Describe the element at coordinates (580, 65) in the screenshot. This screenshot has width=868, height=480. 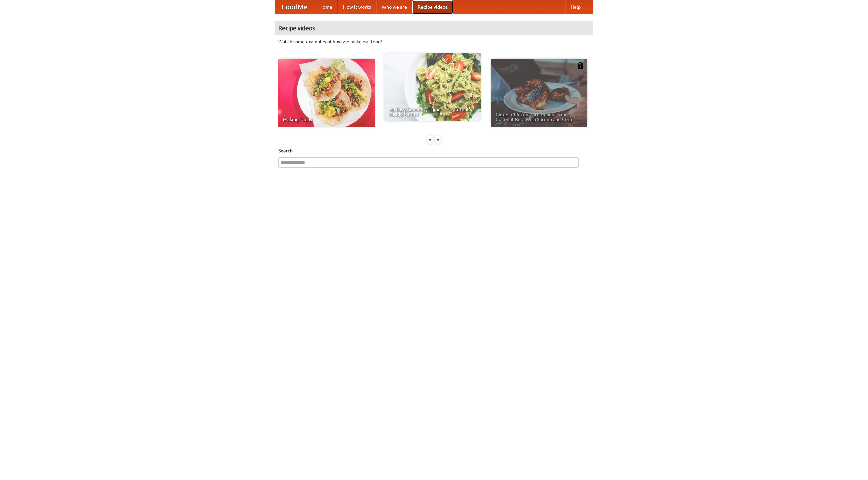
I see `img: 483408.png` at that location.